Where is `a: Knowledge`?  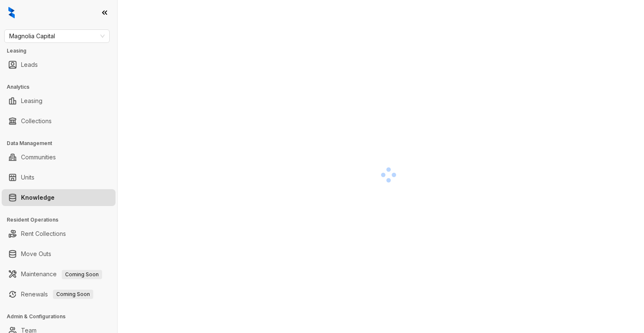
a: Knowledge is located at coordinates (38, 197).